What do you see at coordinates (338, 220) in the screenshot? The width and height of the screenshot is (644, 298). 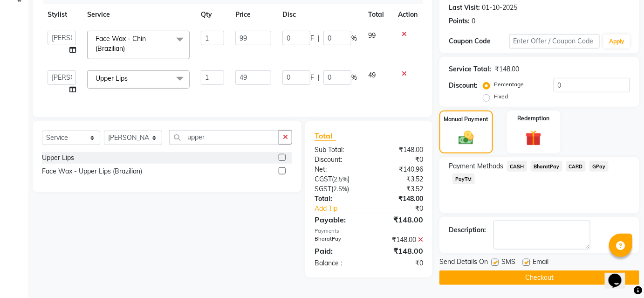 I see `div: Payable:` at bounding box center [338, 220].